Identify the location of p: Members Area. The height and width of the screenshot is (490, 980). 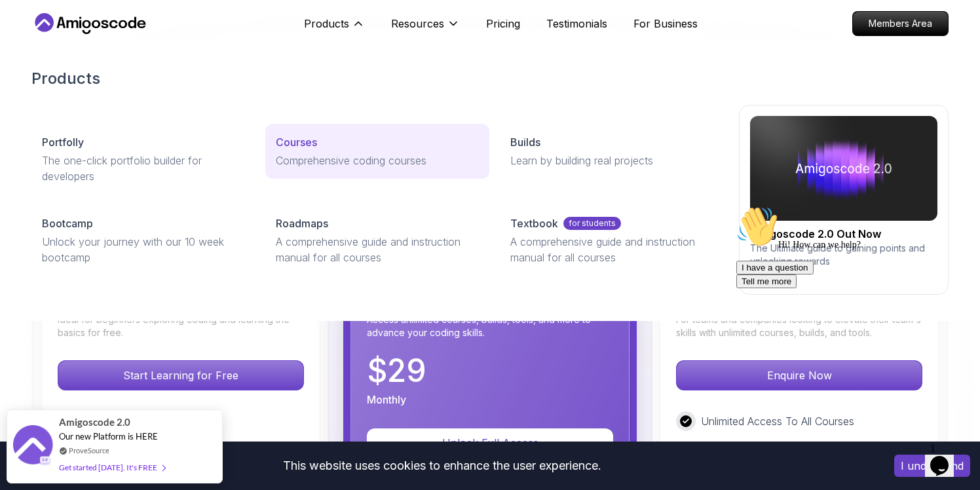
(899, 24).